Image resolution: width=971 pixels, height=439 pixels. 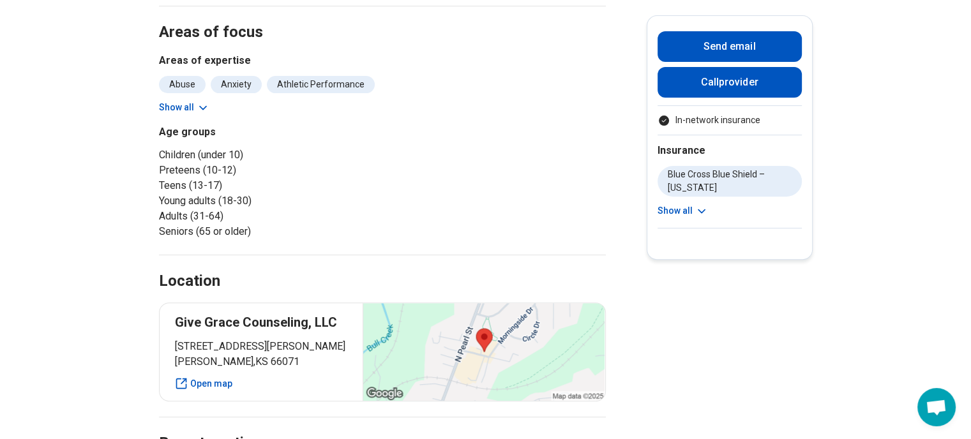 What do you see at coordinates (730, 82) in the screenshot?
I see `button: Callprovider` at bounding box center [730, 82].